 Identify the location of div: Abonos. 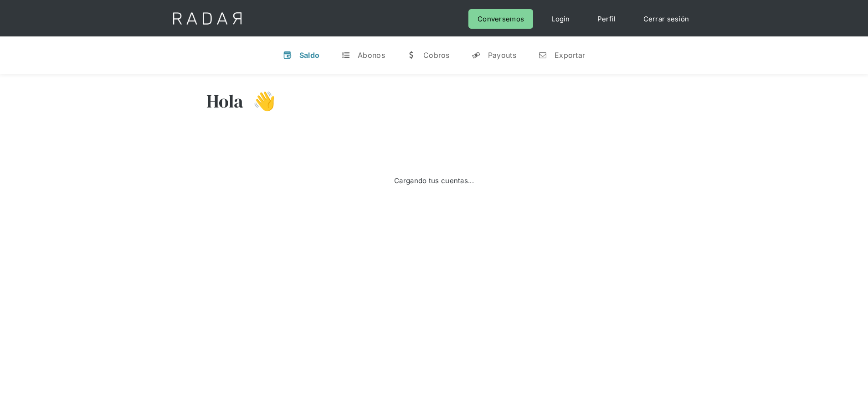
(372, 55).